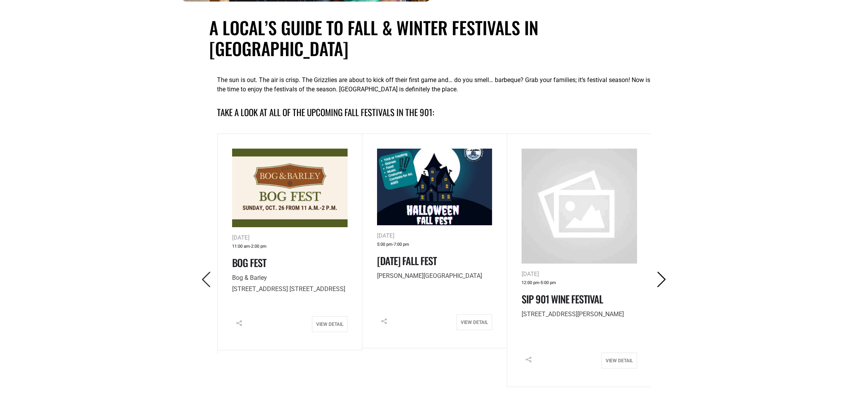  I want to click on span: Bog & Barley, so click(249, 278).